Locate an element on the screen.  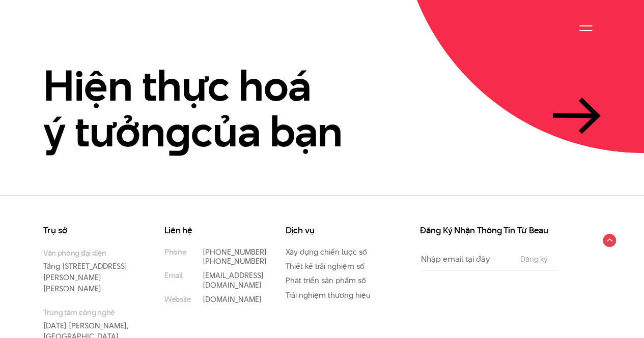
a: Trải nghiệm thương hiệu is located at coordinates (328, 295).